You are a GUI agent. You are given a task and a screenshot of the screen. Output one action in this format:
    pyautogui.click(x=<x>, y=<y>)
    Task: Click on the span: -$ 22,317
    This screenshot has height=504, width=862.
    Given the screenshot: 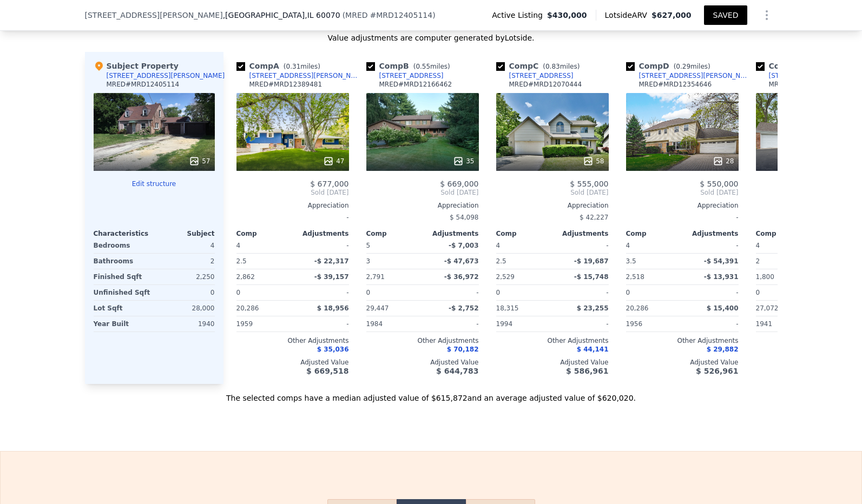 What is the action you would take?
    pyautogui.click(x=332, y=262)
    